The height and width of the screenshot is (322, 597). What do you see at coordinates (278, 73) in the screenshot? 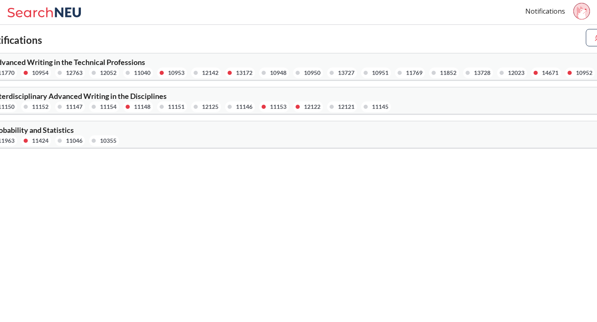
I see `div: 10948` at bounding box center [278, 73].